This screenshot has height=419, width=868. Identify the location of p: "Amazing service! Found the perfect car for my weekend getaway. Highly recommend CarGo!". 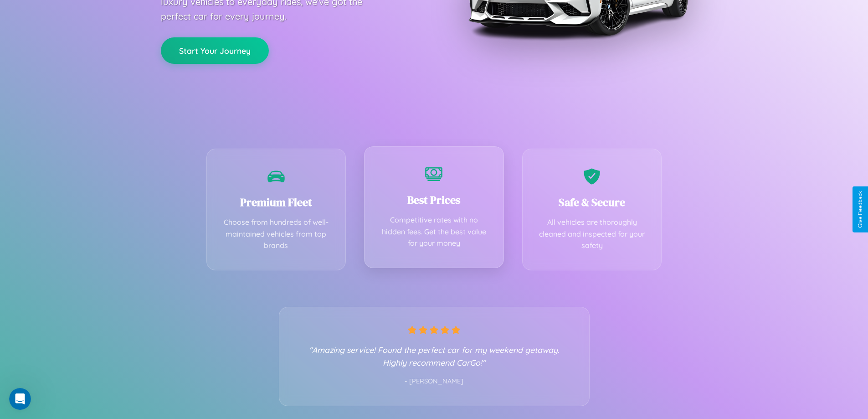
(434, 356).